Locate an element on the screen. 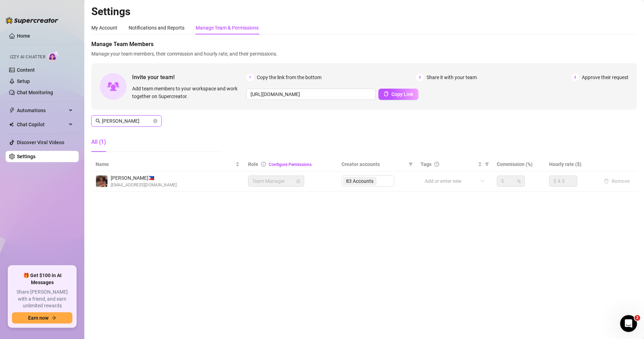 This screenshot has width=644, height=339. img: logo-BBDzfeDw.svg is located at coordinates (32, 21).